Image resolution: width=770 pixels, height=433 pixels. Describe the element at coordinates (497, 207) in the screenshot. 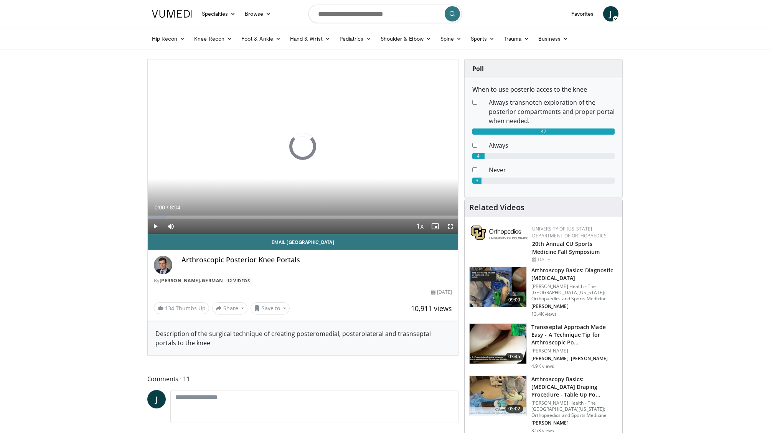

I see `h4: Related Videos` at that location.